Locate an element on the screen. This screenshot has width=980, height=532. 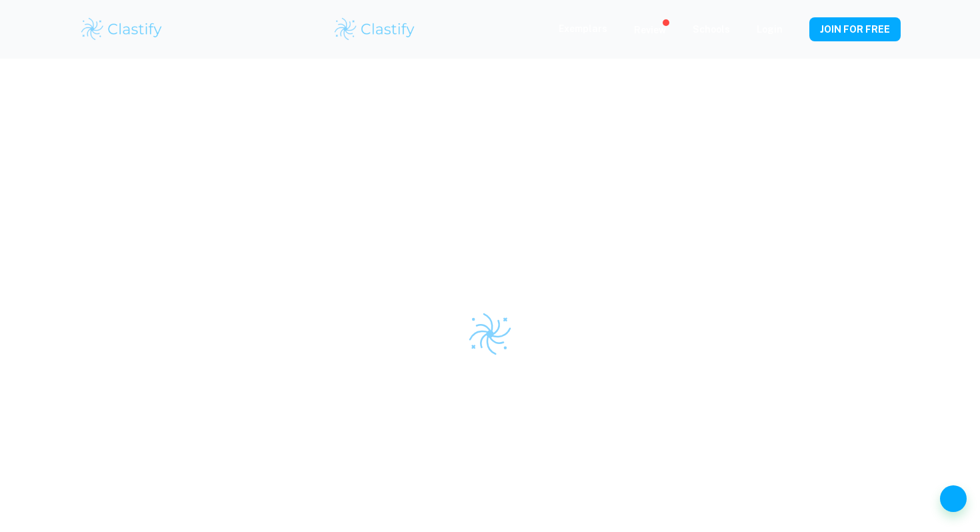
a: JOIN FOR FREE is located at coordinates (855, 29).